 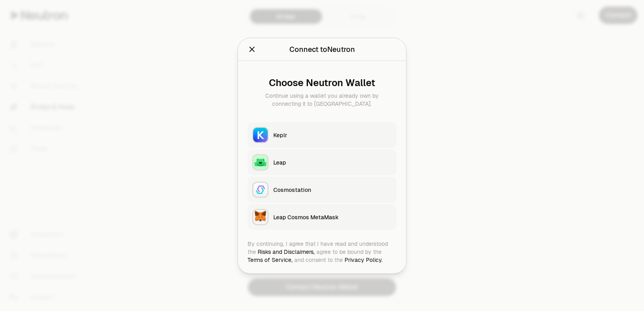 I want to click on div: Choose Neutron Wallet, so click(x=322, y=83).